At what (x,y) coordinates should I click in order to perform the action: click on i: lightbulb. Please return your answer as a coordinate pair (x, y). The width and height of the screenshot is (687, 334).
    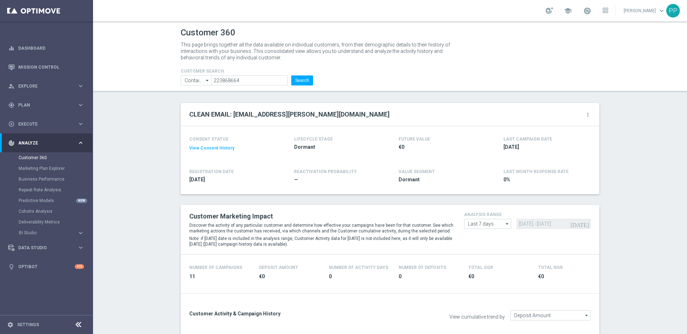
    Looking at the image, I should click on (11, 267).